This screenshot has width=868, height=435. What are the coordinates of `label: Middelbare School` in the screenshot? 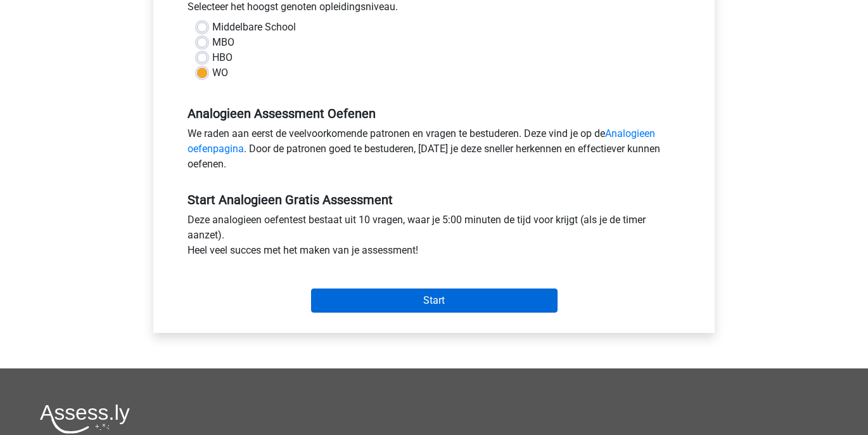 It's located at (254, 28).